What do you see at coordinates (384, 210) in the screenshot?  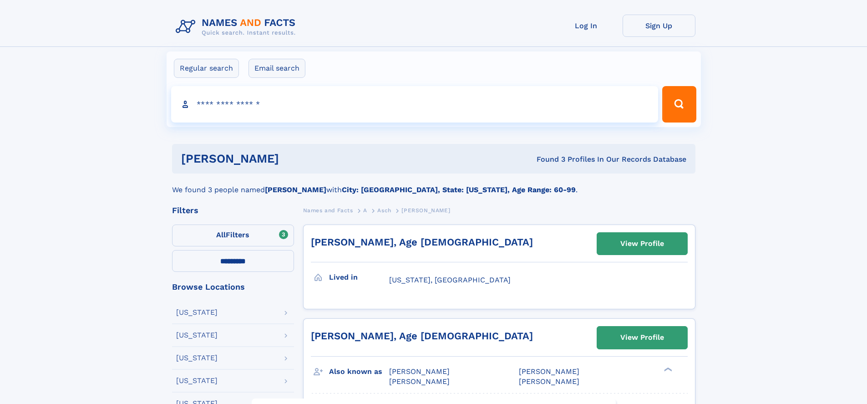 I see `span: Asch` at bounding box center [384, 210].